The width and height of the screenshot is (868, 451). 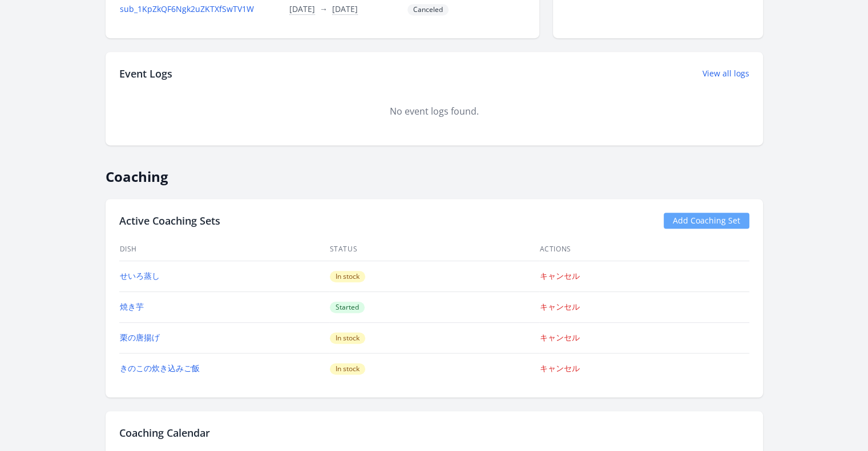 What do you see at coordinates (645, 249) in the screenshot?
I see `th: Actions` at bounding box center [645, 249].